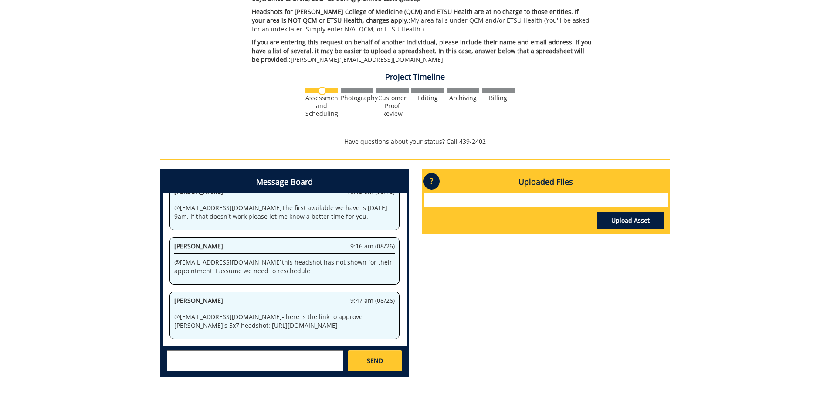 The image size is (830, 397). I want to click on p: My area falls under QCM and/or ETSU Health (You'll be asked for an index later. Simply enter N/A,..., so click(422, 20).